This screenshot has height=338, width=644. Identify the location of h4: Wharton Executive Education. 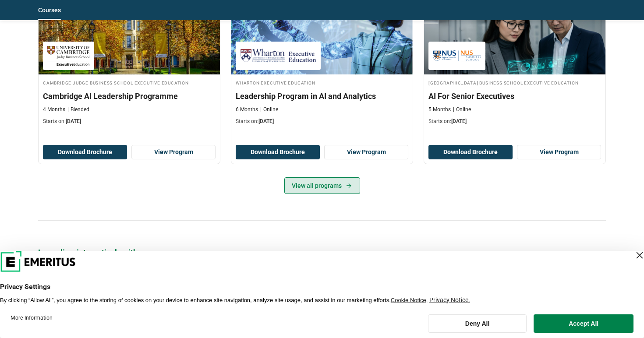
(322, 82).